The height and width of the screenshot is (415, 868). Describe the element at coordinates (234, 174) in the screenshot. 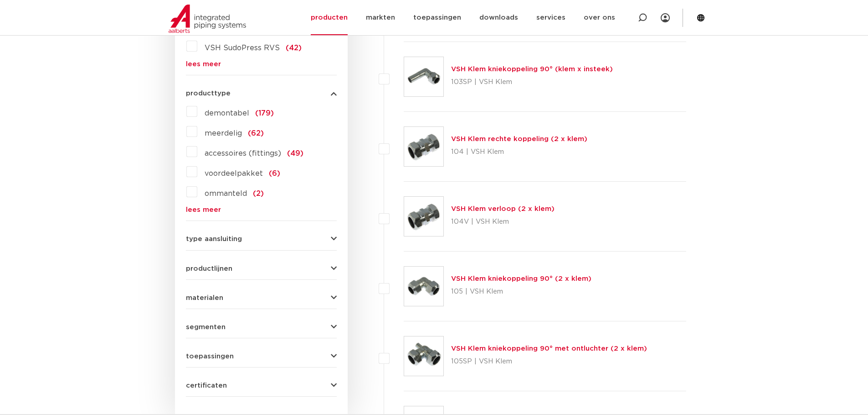

I see `span: voordeelpakket` at that location.